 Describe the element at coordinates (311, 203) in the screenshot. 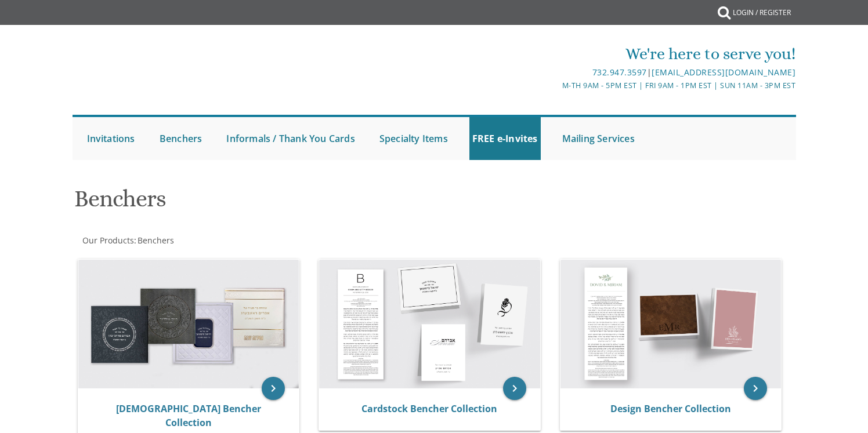

I see `h1: Benchers` at that location.